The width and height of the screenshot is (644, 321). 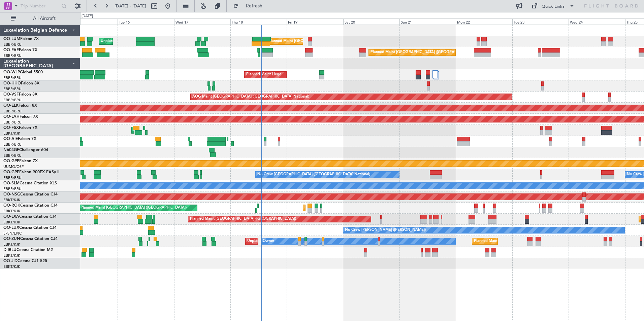 What do you see at coordinates (20, 95) in the screenshot?
I see `a: OO-VSFFalcon 8X` at bounding box center [20, 95].